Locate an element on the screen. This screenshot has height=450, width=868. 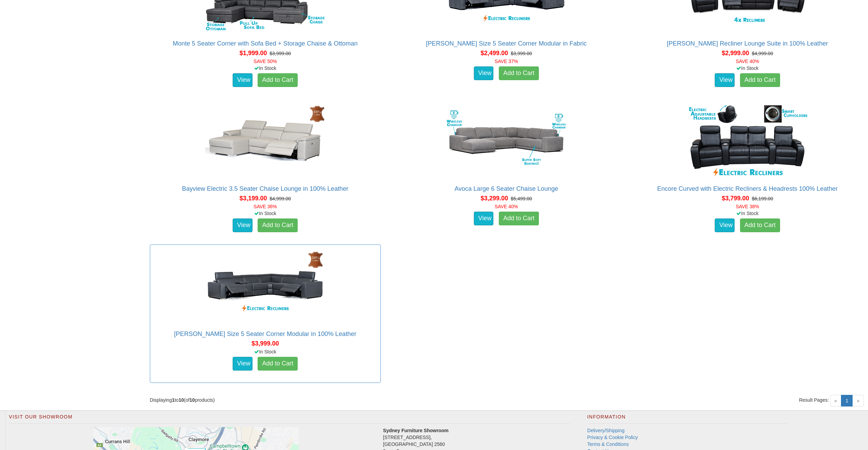
img: Bayview Electric 3.5 Seater Chaise Lounge in 100% Leather is located at coordinates (265, 141).